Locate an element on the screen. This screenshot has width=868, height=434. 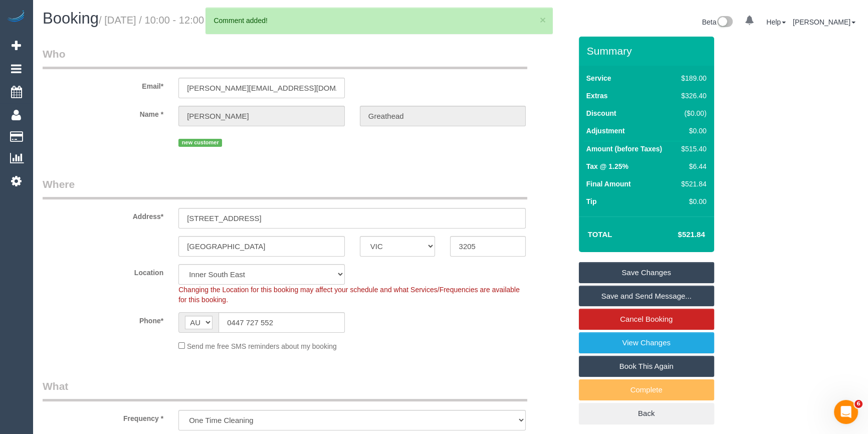
input: First Name* is located at coordinates (262, 116).